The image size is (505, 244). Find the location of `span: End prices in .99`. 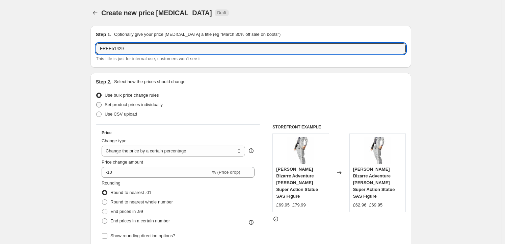

span: End prices in .99 is located at coordinates (127, 211).